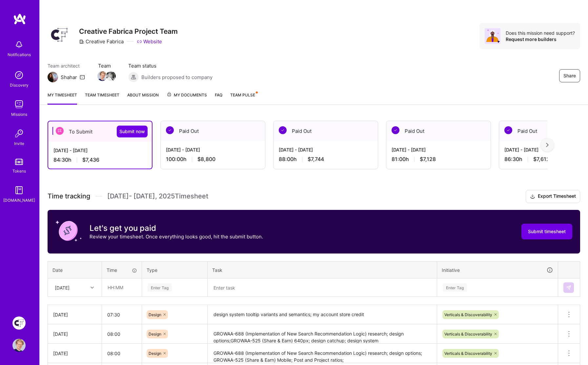  I want to click on div: To Submit, so click(100, 131).